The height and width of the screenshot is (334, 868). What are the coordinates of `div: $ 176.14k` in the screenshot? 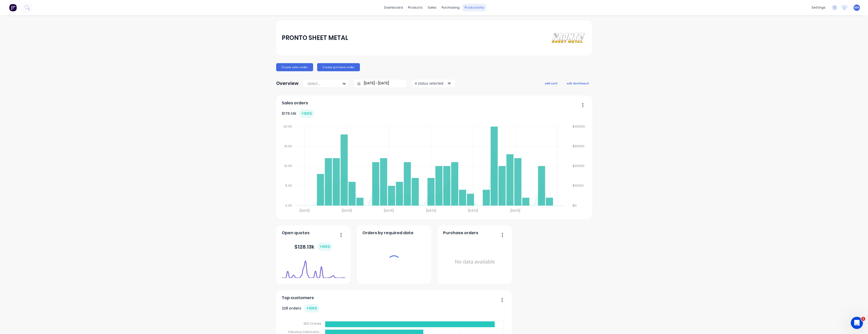 It's located at (298, 113).